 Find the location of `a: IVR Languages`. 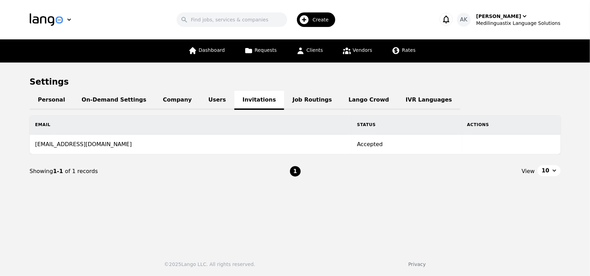

a: IVR Languages is located at coordinates (429, 100).